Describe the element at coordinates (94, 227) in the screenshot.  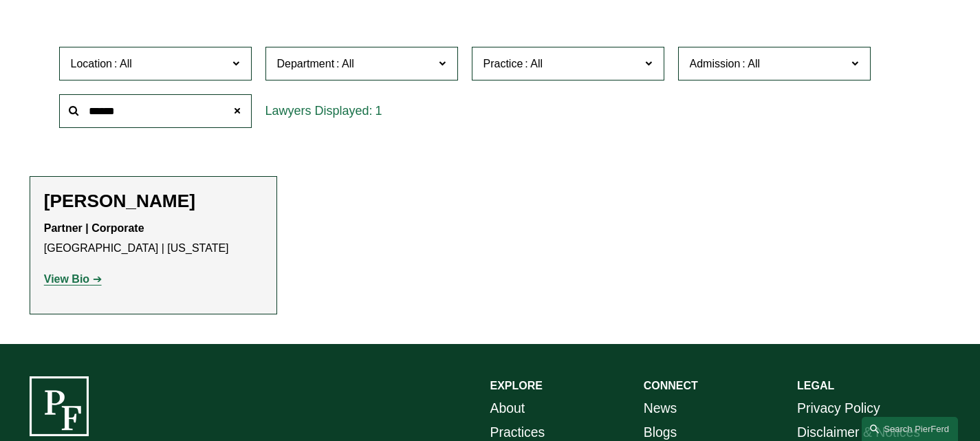
I see `strong: Partner | Corporate` at that location.